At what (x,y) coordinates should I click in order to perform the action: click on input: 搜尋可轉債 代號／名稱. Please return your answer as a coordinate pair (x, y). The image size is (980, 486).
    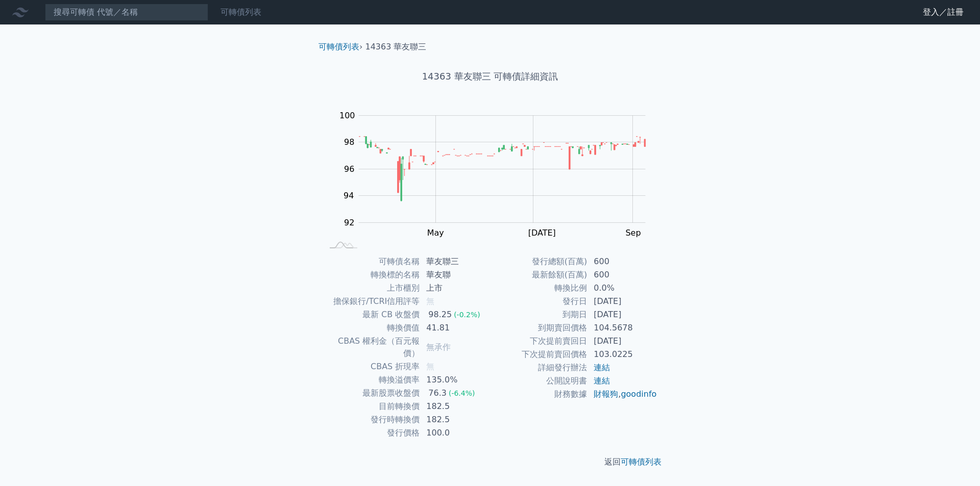
    Looking at the image, I should click on (127, 13).